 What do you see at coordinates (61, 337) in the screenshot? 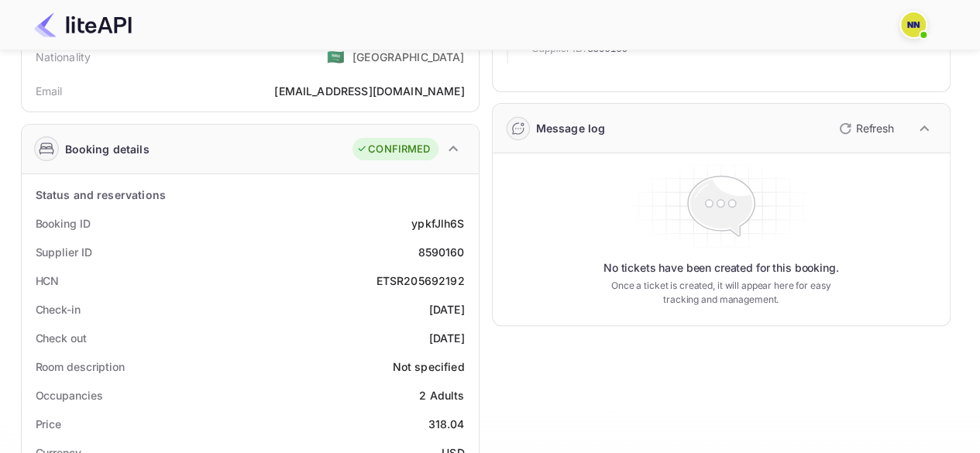
I see `div: Check out` at bounding box center [61, 337].